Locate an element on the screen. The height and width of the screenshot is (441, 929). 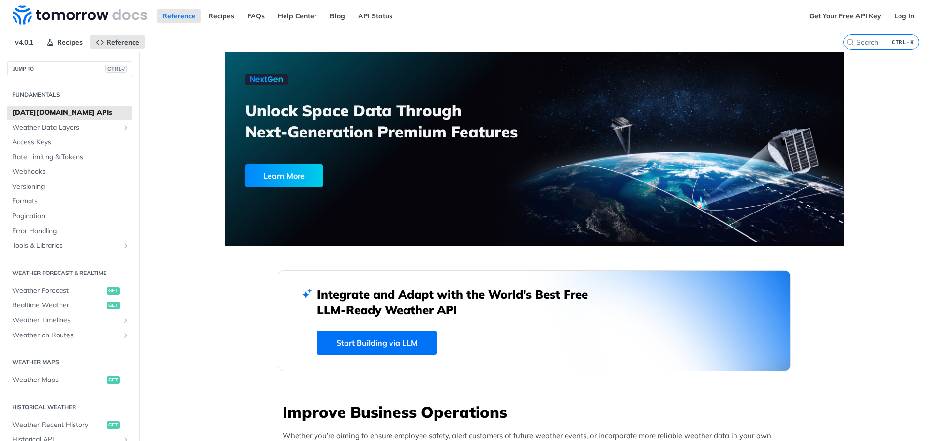
button: Show subpages for Tools & Libraries is located at coordinates (126, 246).